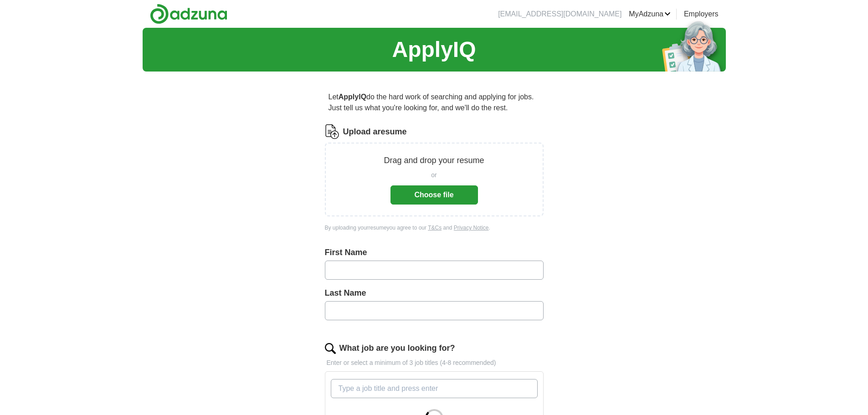 The height and width of the screenshot is (415, 868). What do you see at coordinates (332, 131) in the screenshot?
I see `img: CV Icon` at bounding box center [332, 131].